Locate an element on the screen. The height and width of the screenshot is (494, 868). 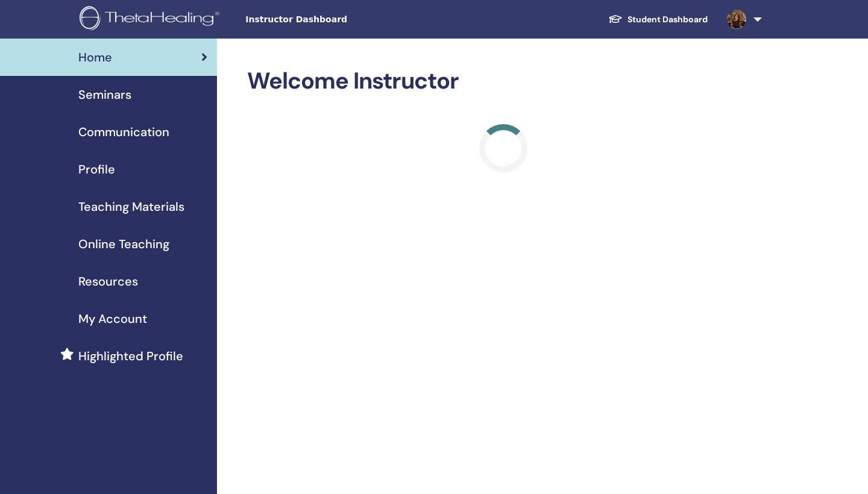
span: Teaching Materials is located at coordinates (131, 207).